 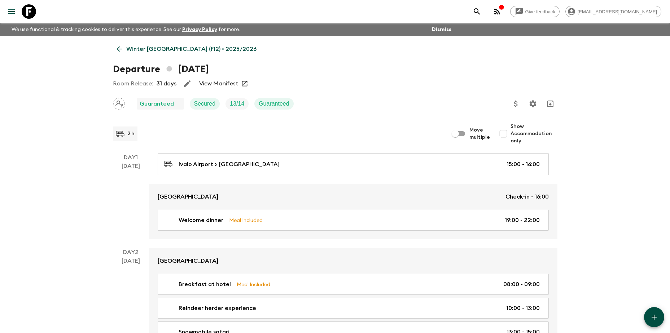 What do you see at coordinates (219, 84) in the screenshot?
I see `a: View Manifest` at bounding box center [219, 84].